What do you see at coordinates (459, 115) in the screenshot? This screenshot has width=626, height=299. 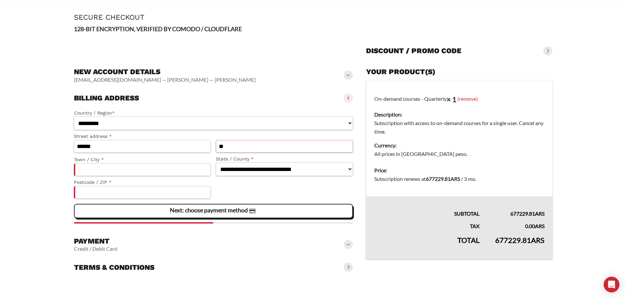 I see `dt: Description:` at bounding box center [459, 115].